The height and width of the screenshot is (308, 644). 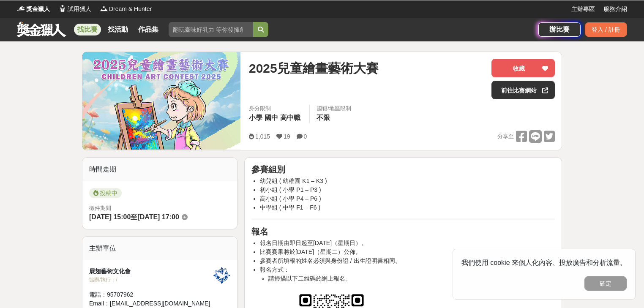 I want to click on li: 幼兒組 ( 幼稚園 K1 – K3 ), so click(x=407, y=181).